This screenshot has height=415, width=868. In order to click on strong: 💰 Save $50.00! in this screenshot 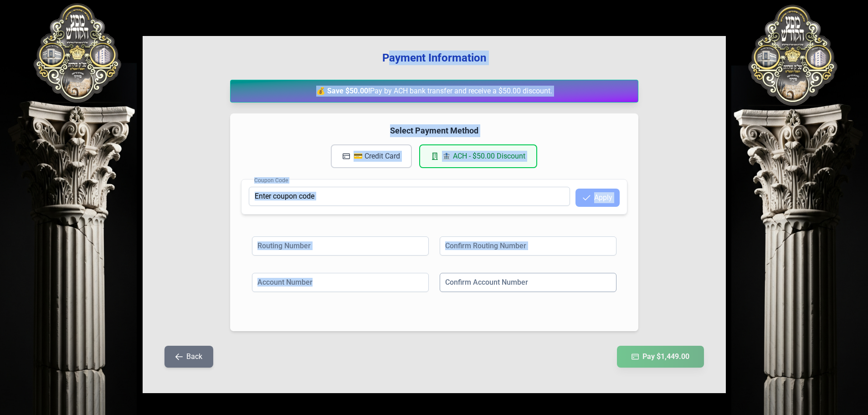, I will do `click(343, 90)`.